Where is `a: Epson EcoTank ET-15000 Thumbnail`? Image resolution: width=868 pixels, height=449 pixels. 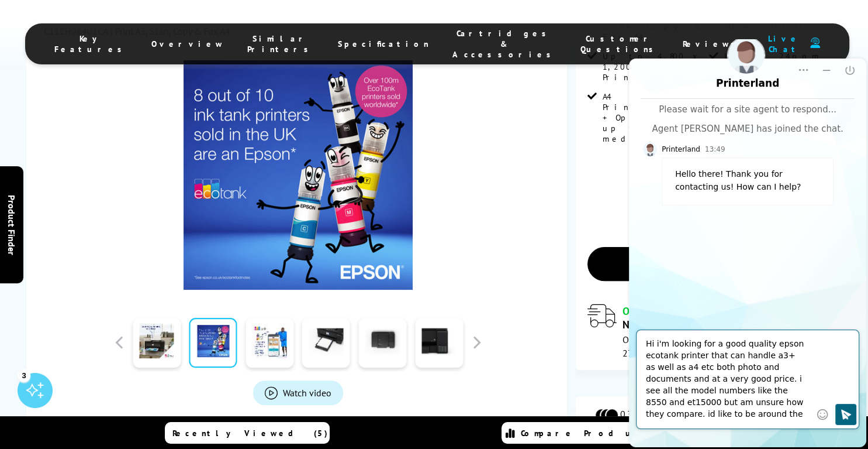
a: Epson EcoTank ET-15000 Thumbnail is located at coordinates (298, 175).